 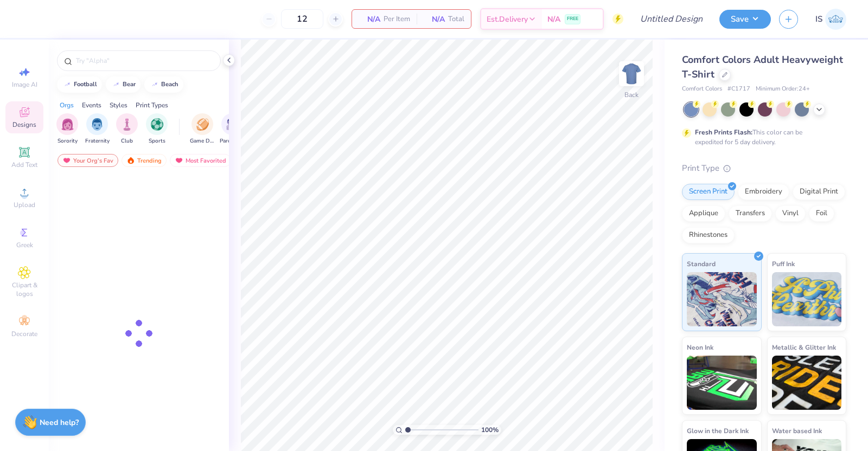 What do you see at coordinates (783, 89) in the screenshot?
I see `span: Minimum Order: 24 +` at bounding box center [783, 89].